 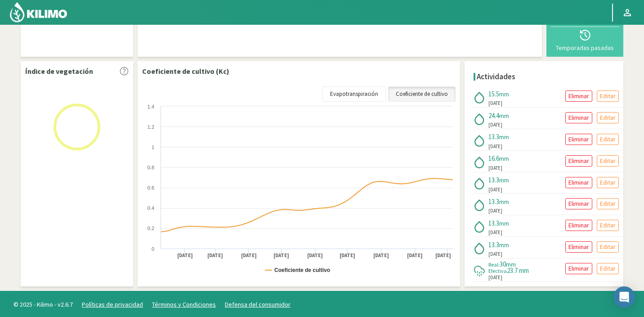 What do you see at coordinates (585, 22) in the screenshot?
I see `div: BH Tabla` at bounding box center [585, 22].